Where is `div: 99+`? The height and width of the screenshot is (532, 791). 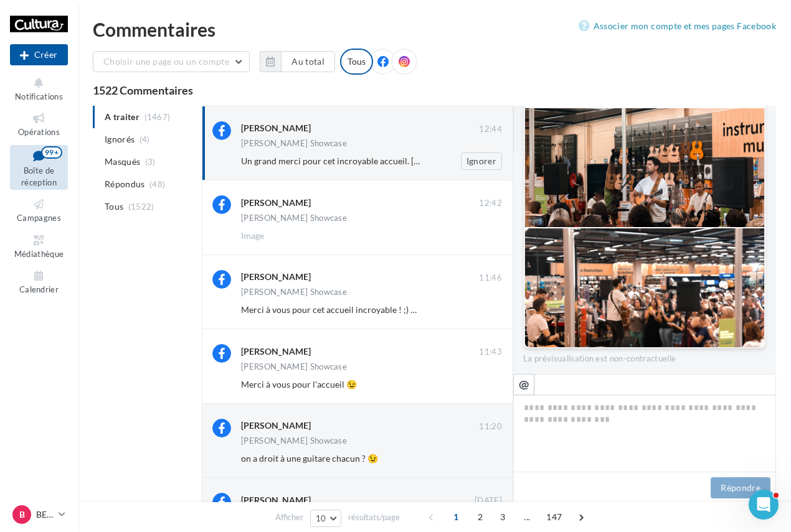 div: 99+ is located at coordinates (52, 152).